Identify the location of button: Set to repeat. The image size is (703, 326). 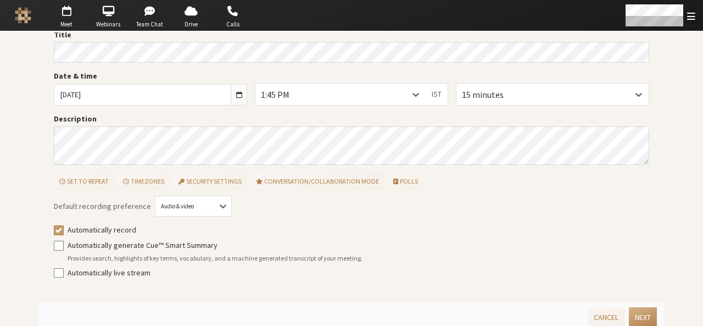
(83, 181).